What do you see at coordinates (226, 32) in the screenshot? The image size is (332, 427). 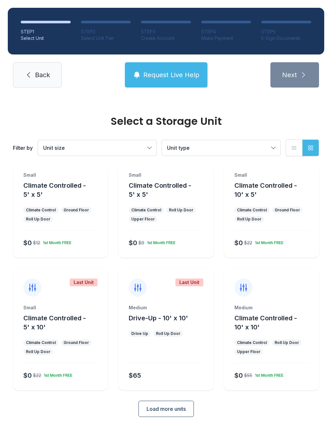 I see `div: STEP 4` at bounding box center [226, 32].